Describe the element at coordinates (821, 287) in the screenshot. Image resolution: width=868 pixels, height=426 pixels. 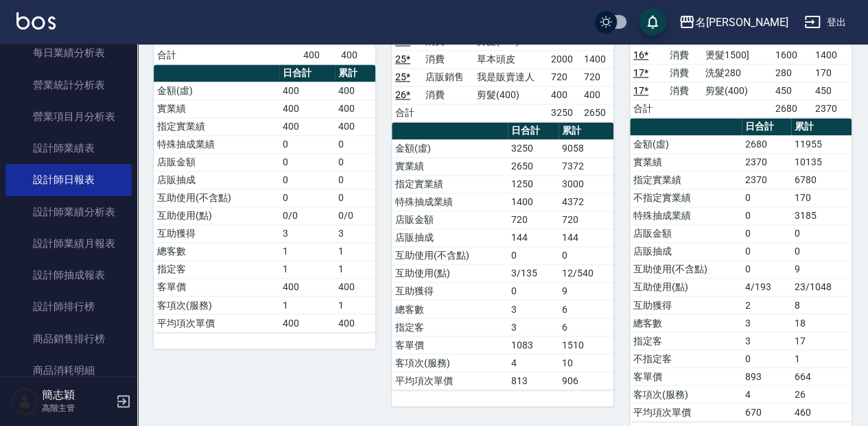
I see `td: 23/1048` at that location.